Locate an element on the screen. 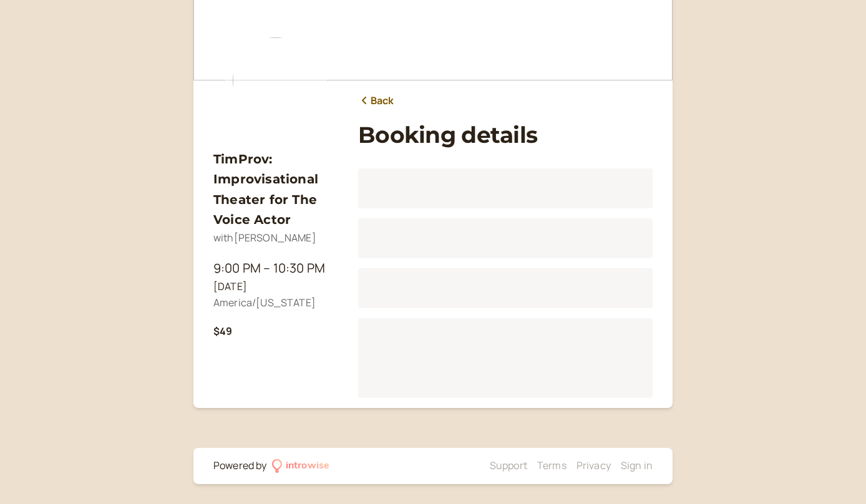 Image resolution: width=866 pixels, height=504 pixels. div: introwise is located at coordinates (307, 466).